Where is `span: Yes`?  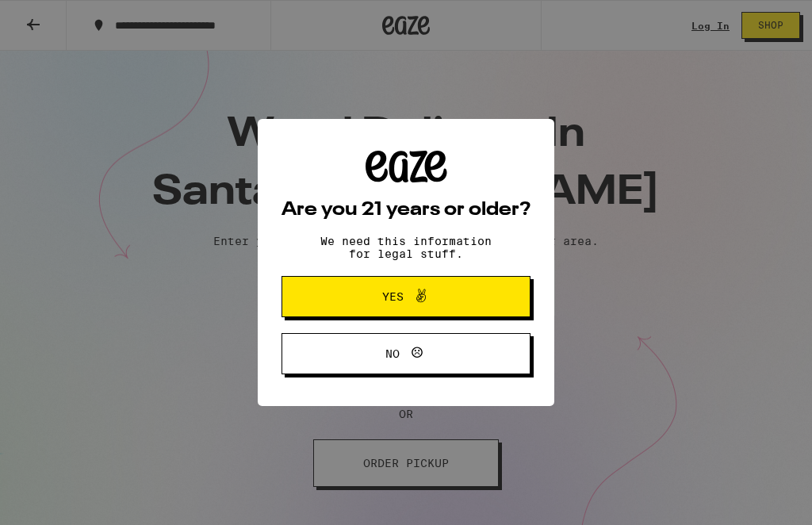 span: Yes is located at coordinates (393, 296).